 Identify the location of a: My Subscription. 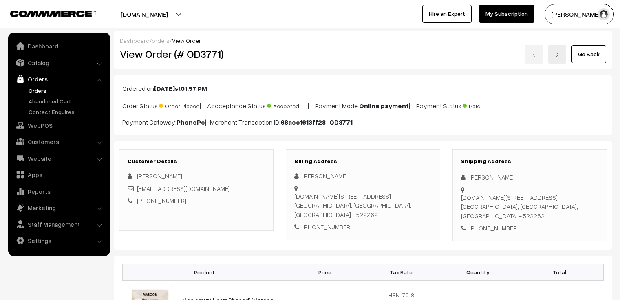
(507, 14).